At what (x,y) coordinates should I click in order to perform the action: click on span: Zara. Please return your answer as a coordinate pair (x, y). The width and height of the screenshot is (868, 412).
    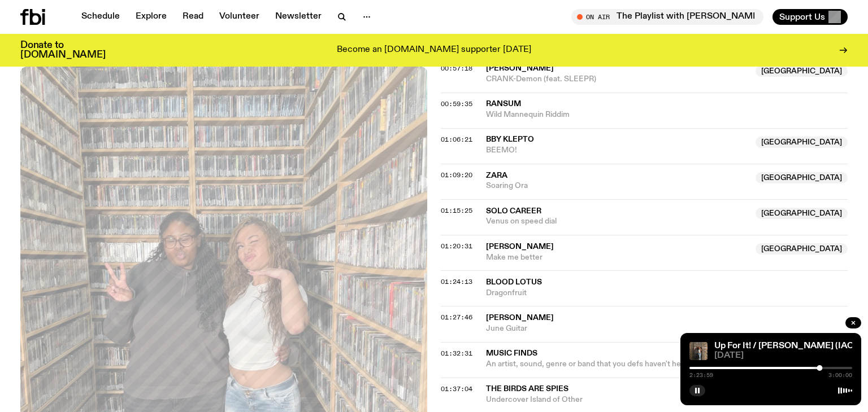
    Looking at the image, I should click on (497, 175).